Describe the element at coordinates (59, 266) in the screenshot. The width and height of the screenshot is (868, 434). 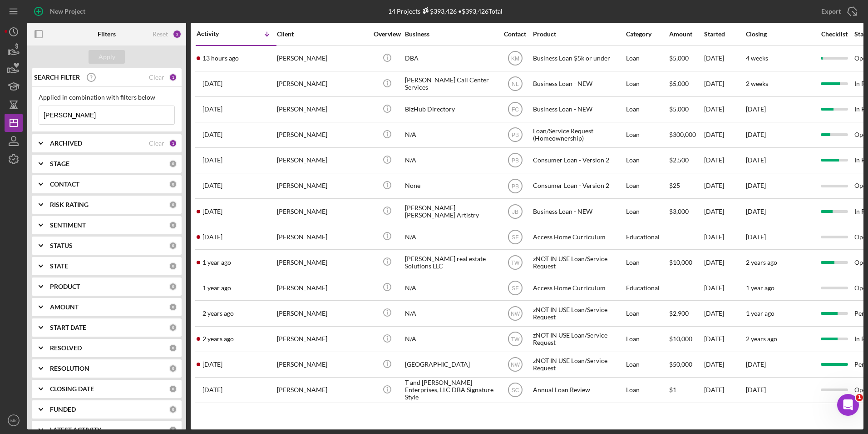
I see `b: STATE` at that location.